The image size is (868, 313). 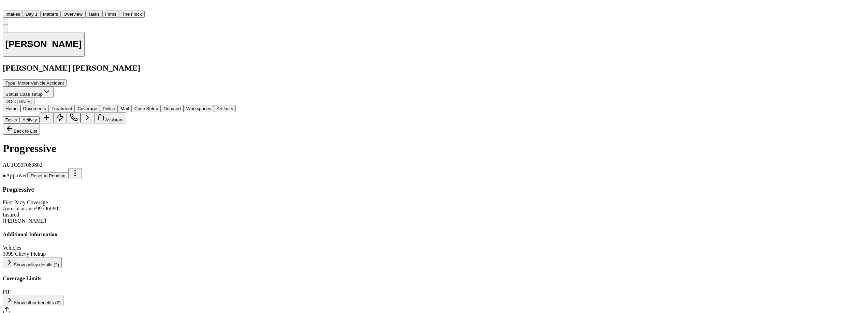 What do you see at coordinates (13, 14) in the screenshot?
I see `button: Intakes` at bounding box center [13, 14].